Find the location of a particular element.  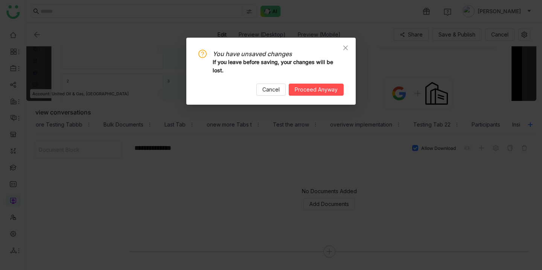

span: Cancel is located at coordinates (271, 90).